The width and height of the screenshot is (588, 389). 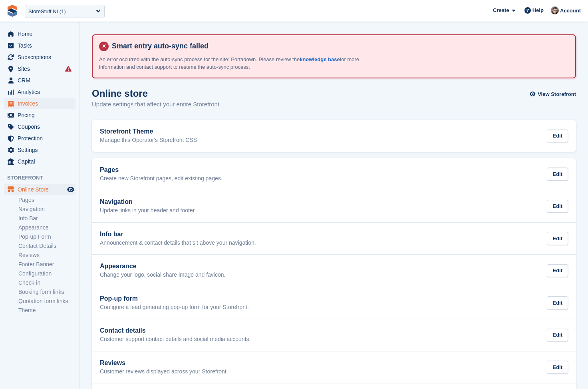 What do you see at coordinates (148, 202) in the screenshot?
I see `h2: Navigation` at bounding box center [148, 202].